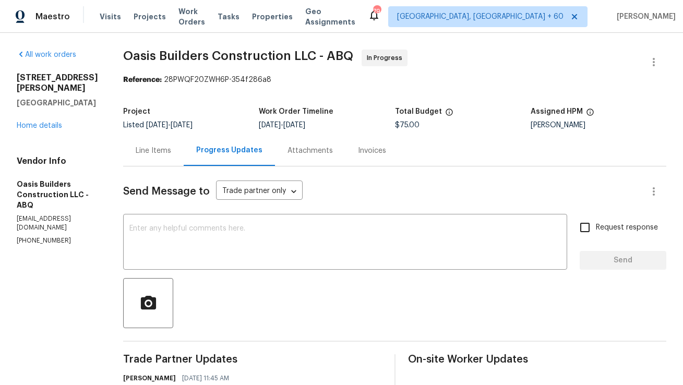  I want to click on span: Maestro, so click(53, 17).